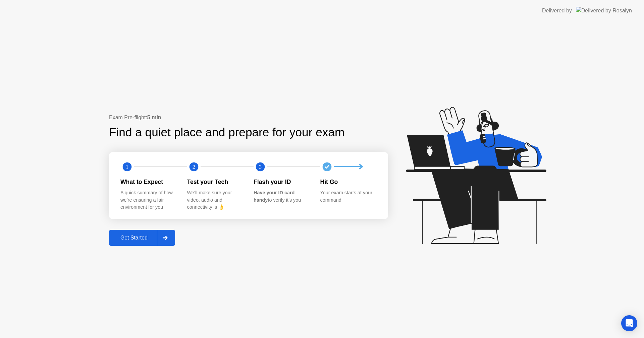  I want to click on div: We’ll make sure your video, audio and connectivity is 👌, so click(215, 200).